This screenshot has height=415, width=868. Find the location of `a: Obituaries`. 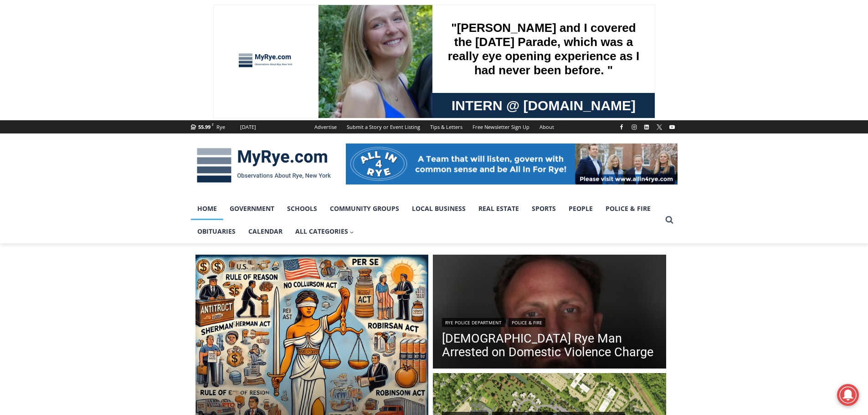

a: Obituaries is located at coordinates (217, 232).